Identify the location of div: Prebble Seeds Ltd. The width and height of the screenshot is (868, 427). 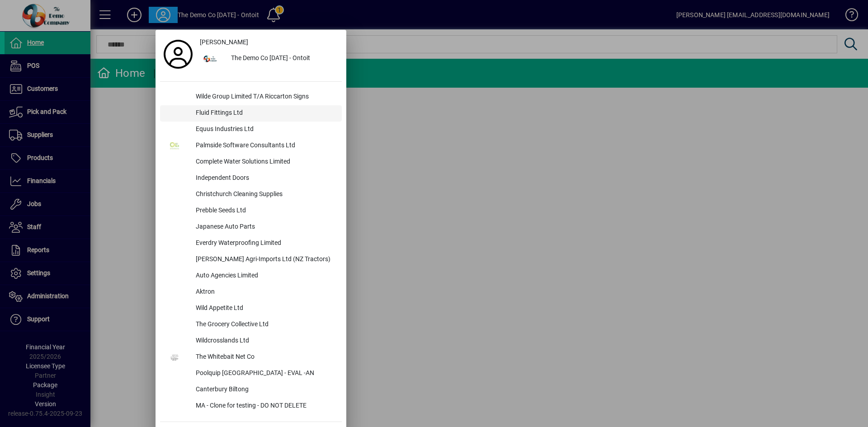
(264, 211).